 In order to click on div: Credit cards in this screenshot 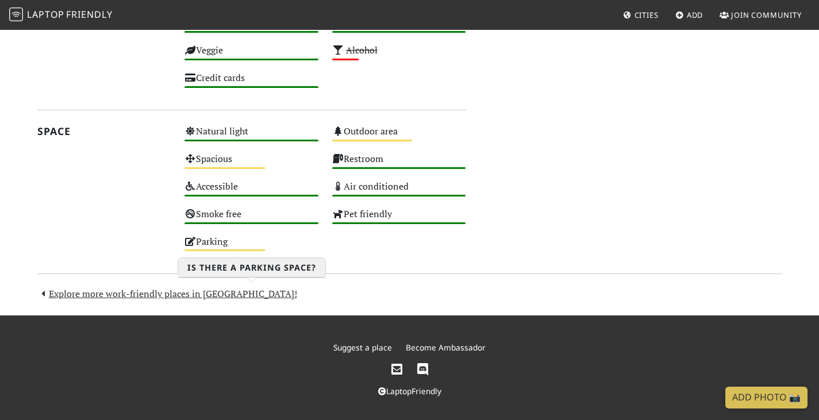, I will do `click(251, 83)`.